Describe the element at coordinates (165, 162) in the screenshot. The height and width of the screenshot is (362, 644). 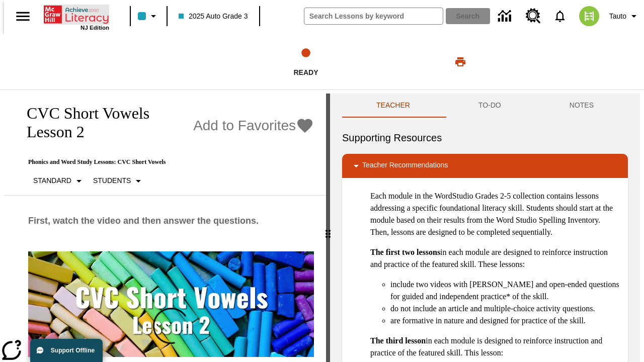
I see `p: Phonics and Word Study Lessons: CVC Short Vowels` at that location.